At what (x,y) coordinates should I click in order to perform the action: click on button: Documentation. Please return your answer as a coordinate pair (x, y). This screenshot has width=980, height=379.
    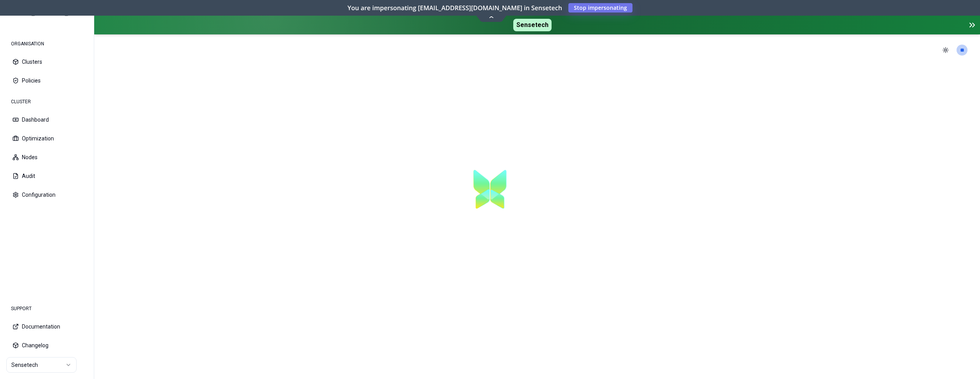
    Looking at the image, I should click on (46, 327).